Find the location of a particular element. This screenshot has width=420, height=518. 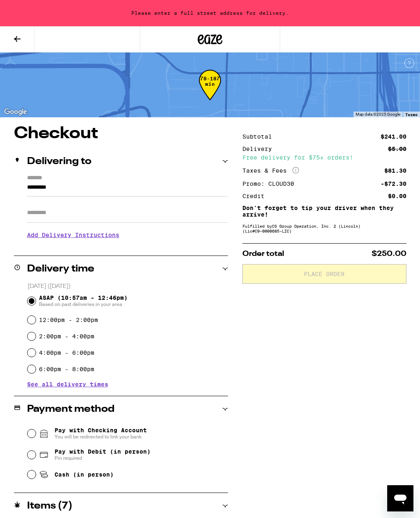

label: 12:00pm - 2:00pm is located at coordinates (68, 320).